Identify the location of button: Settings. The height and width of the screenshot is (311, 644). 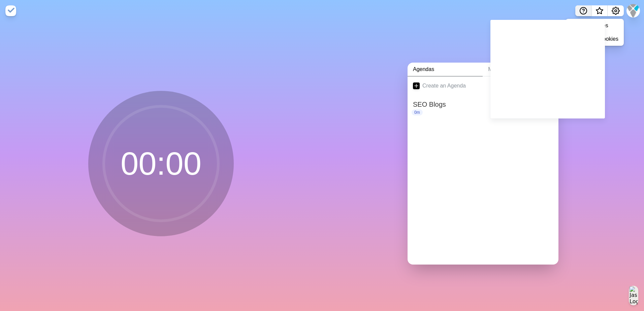
(615, 11).